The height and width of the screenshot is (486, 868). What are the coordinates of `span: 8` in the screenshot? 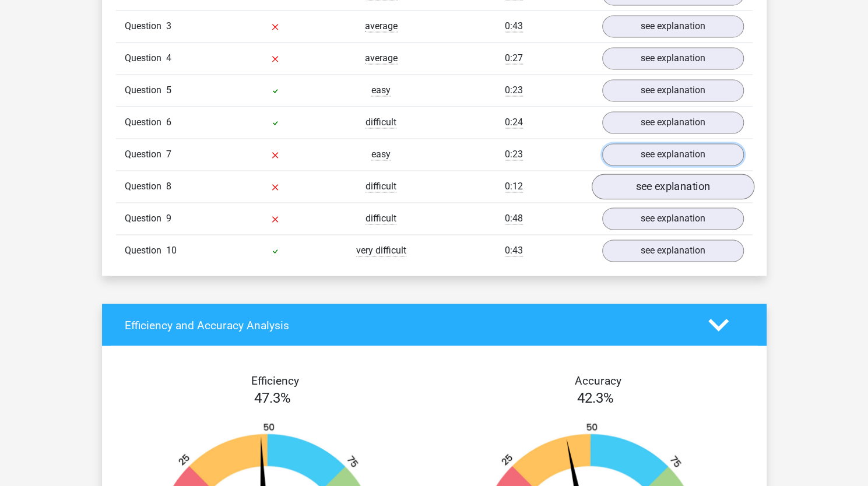 It's located at (168, 186).